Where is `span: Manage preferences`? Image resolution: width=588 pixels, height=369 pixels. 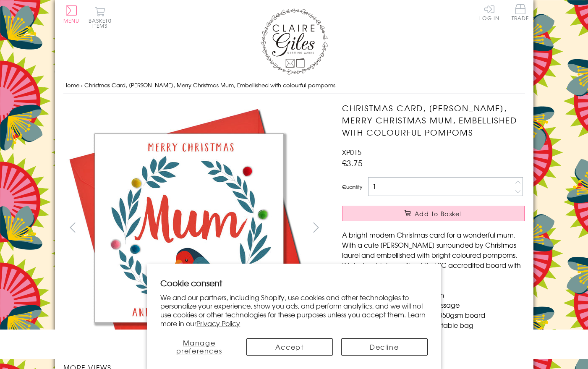
span: Manage preferences is located at coordinates (200, 346).